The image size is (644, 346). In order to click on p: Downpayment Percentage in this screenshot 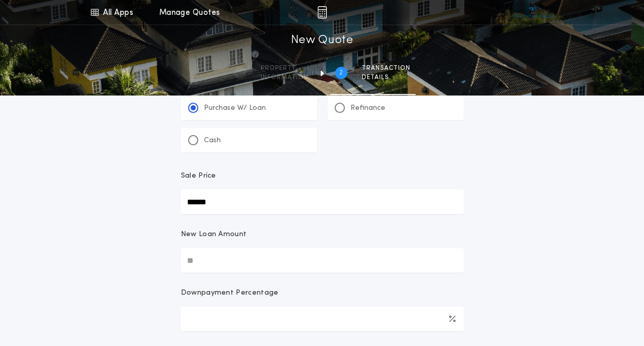, I will do `click(230, 293)`.